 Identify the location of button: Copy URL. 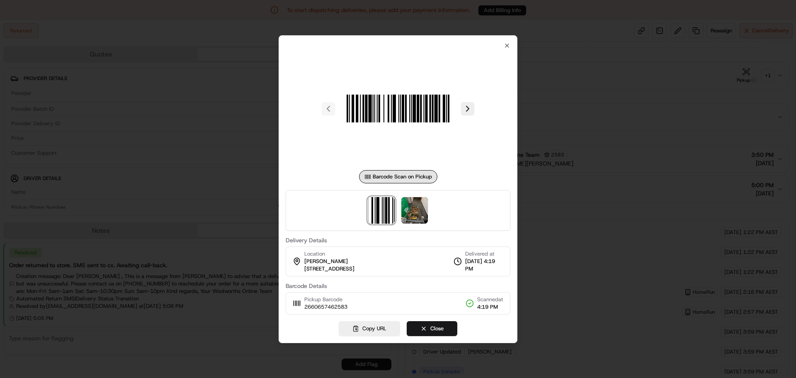
(369, 328).